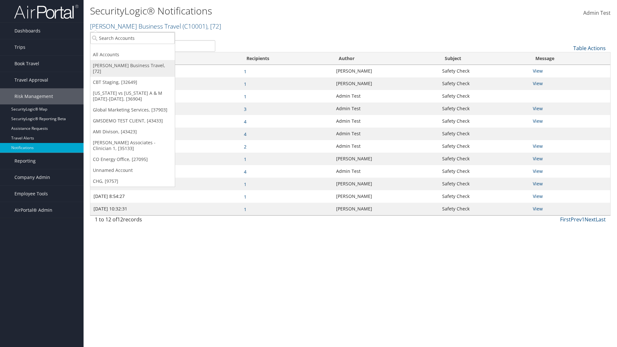  Describe the element at coordinates (132, 170) in the screenshot. I see `a: Unnamed Account` at that location.